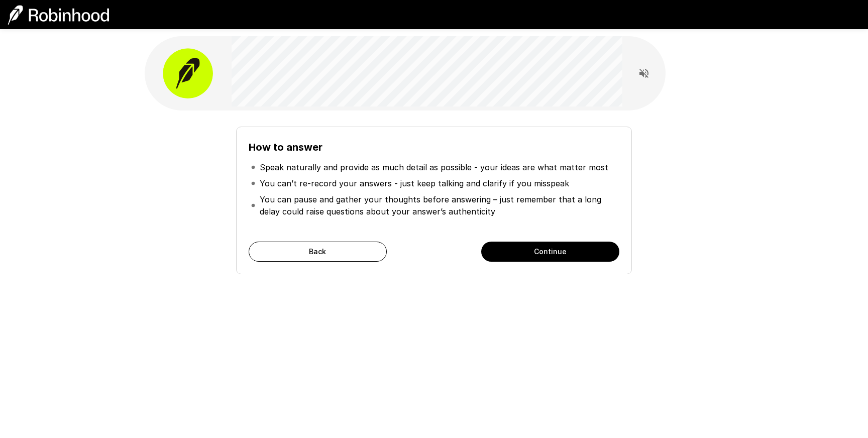 The width and height of the screenshot is (868, 438). I want to click on button: Read questions aloud, so click(644, 73).